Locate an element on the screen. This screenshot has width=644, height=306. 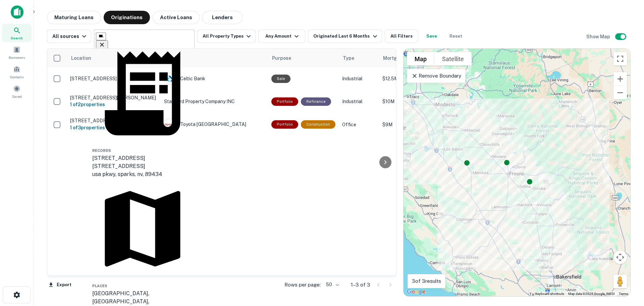
th: Location is located at coordinates (114, 58).